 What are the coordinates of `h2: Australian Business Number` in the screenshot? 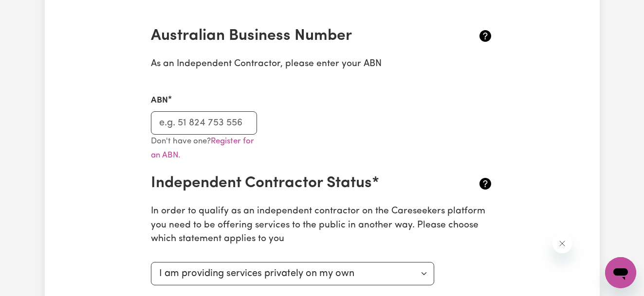 It's located at (293, 36).